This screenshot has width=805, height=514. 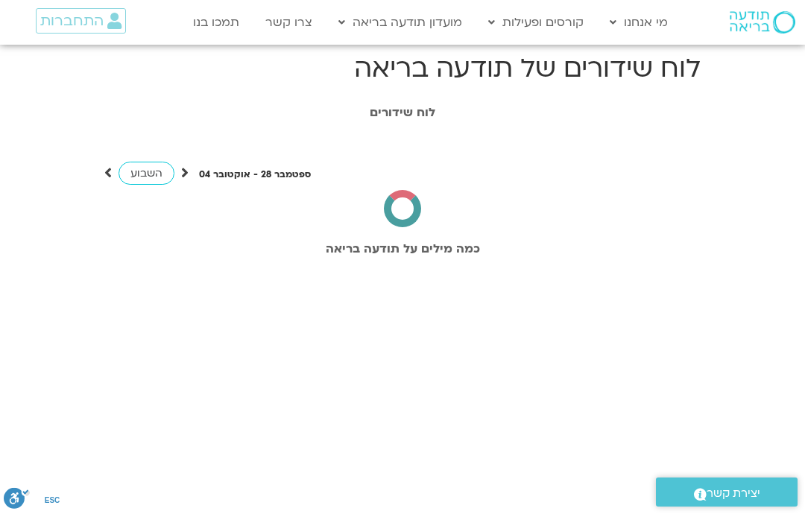 I want to click on a: מועדון תודעה בריאה, so click(x=400, y=22).